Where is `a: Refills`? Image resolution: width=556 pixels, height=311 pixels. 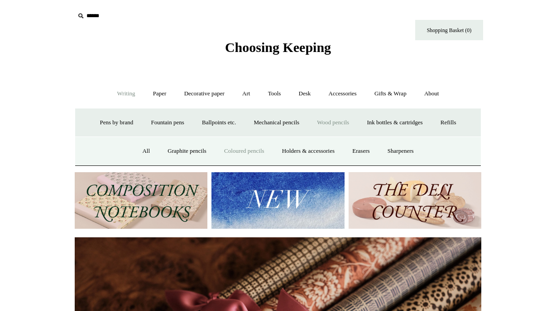 a: Refills is located at coordinates (448, 123).